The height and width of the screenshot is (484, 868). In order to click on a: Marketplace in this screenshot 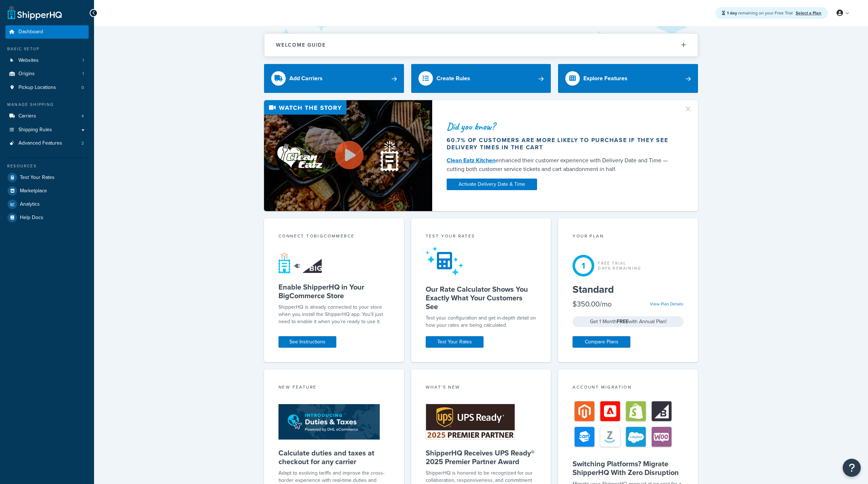, I will do `click(47, 191)`.